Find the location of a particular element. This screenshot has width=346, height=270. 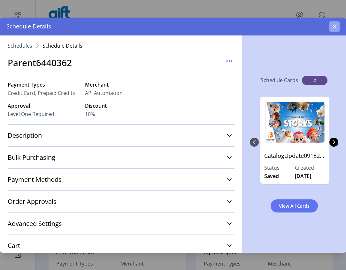

span: Bulk Purchasing is located at coordinates (31, 158).